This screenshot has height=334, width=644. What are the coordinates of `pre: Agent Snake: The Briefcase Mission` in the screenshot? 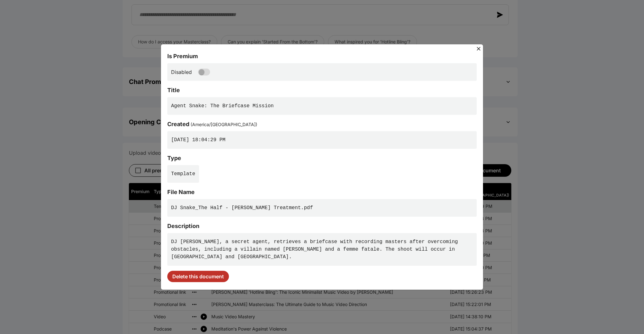 It's located at (322, 106).